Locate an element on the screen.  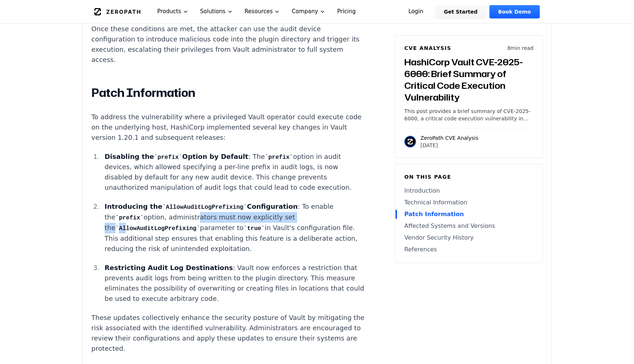
p: This post provides a brief summary of CVE-2025-6000, a critical code execution vulnerability in H... is located at coordinates (469, 115).